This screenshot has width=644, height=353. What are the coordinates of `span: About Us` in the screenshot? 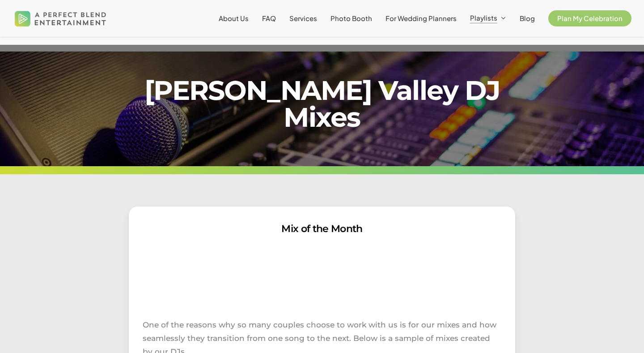 It's located at (234, 18).